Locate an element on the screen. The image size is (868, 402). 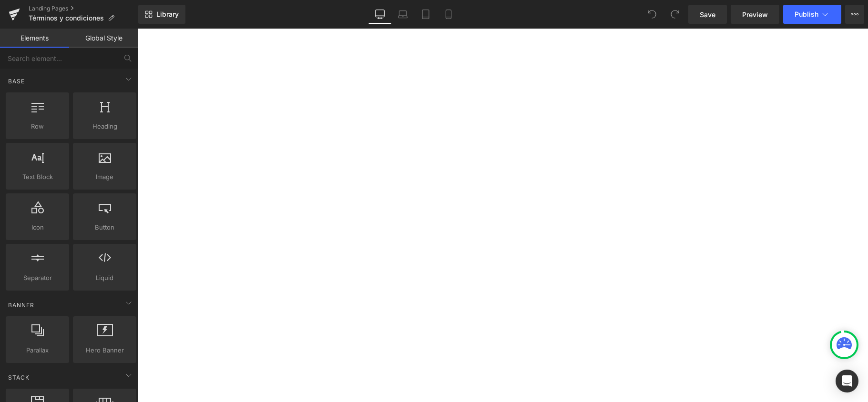
span: Save is located at coordinates (708, 15).